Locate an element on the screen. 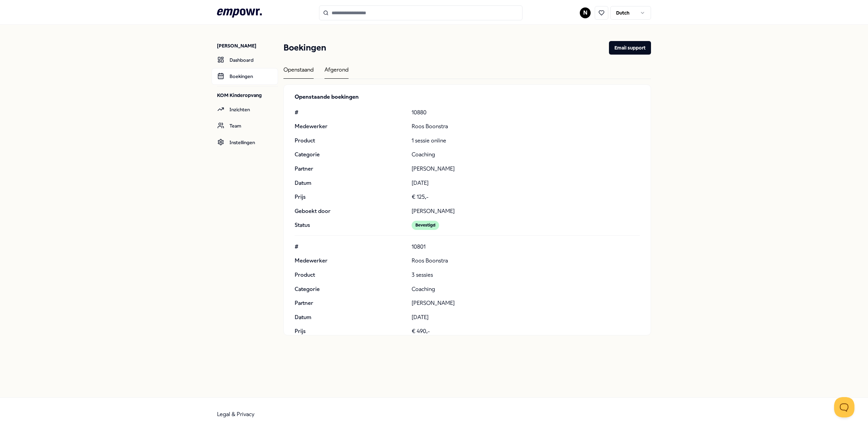  a: Team is located at coordinates (244, 126).